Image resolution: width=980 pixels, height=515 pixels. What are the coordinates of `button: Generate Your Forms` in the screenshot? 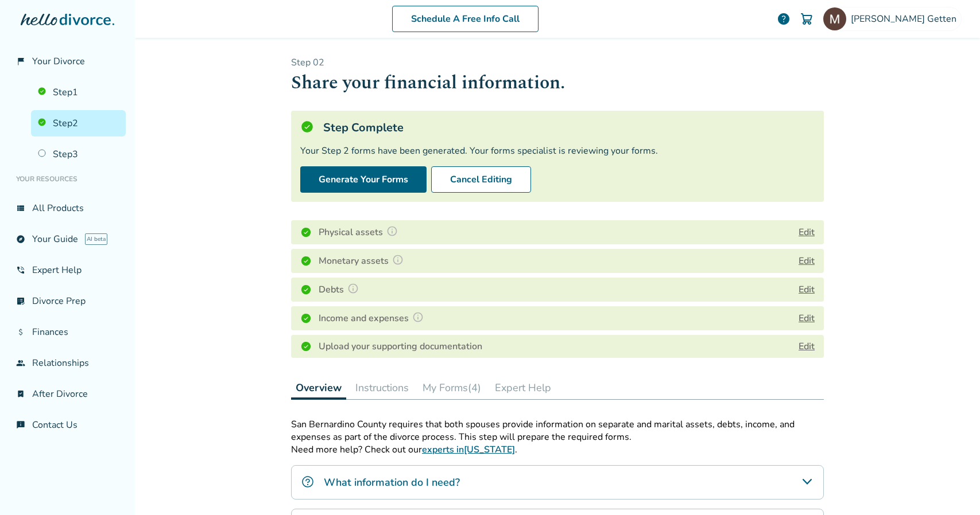 It's located at (363, 179).